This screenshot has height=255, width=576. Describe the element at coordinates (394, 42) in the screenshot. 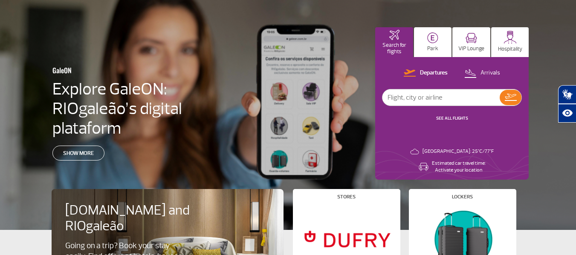

I see `button: Search for flights` at that location.